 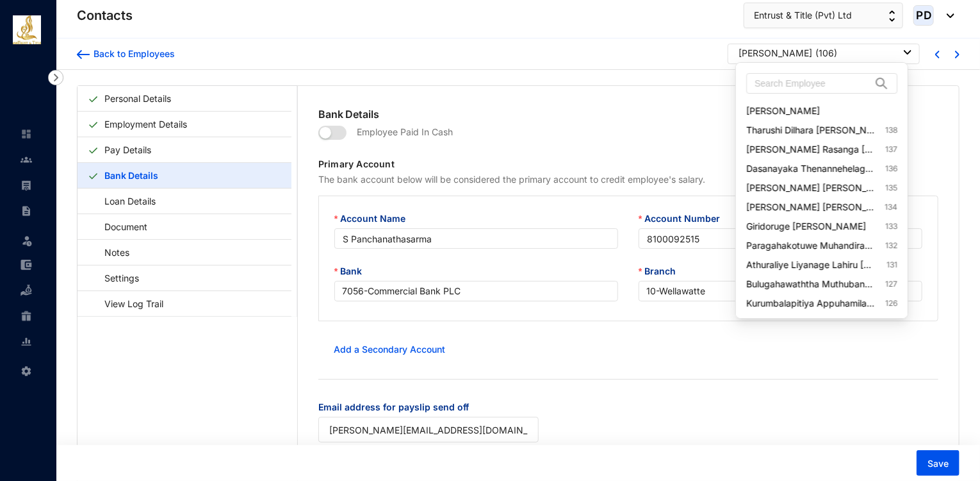 What do you see at coordinates (26, 316) in the screenshot?
I see `img: gratuity-unselected.a8c340787eea3cf492d7.svg` at bounding box center [26, 316].